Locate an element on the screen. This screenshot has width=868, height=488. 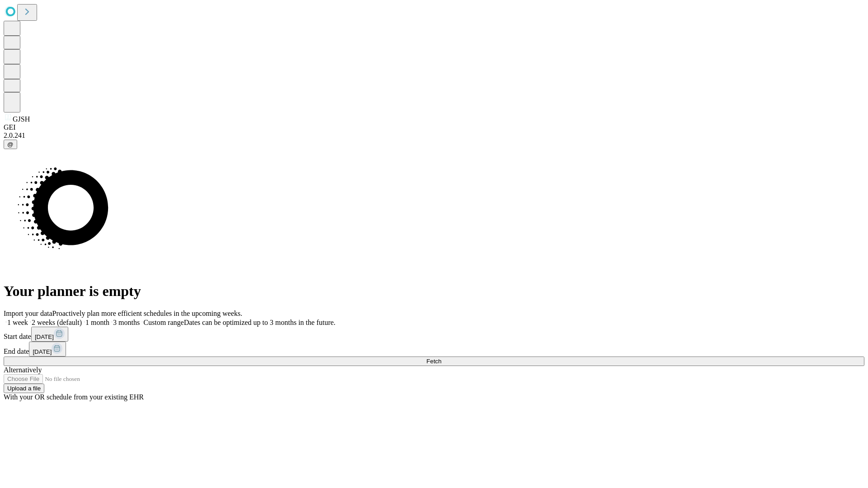
span: GJSH is located at coordinates (21, 119).